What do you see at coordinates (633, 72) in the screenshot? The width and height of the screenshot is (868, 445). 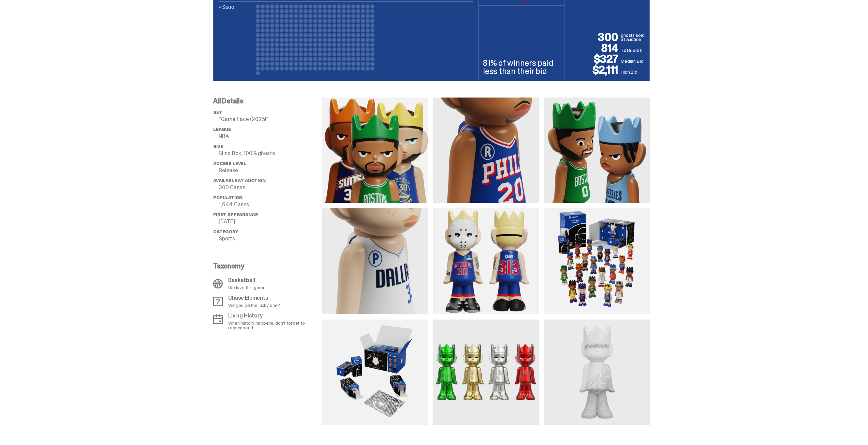 I see `p: High Bid` at bounding box center [633, 72].